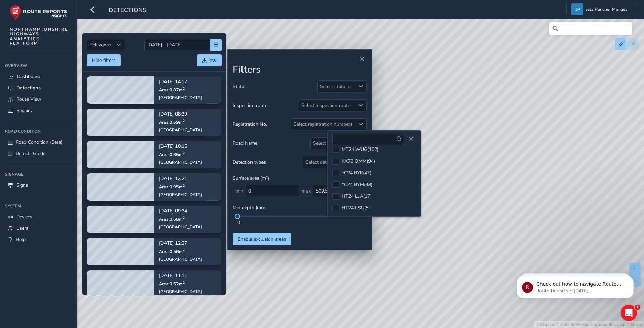 Image resolution: width=644 pixels, height=328 pixels. What do you see at coordinates (29, 77) in the screenshot?
I see `span: Dashboard` at bounding box center [29, 77].